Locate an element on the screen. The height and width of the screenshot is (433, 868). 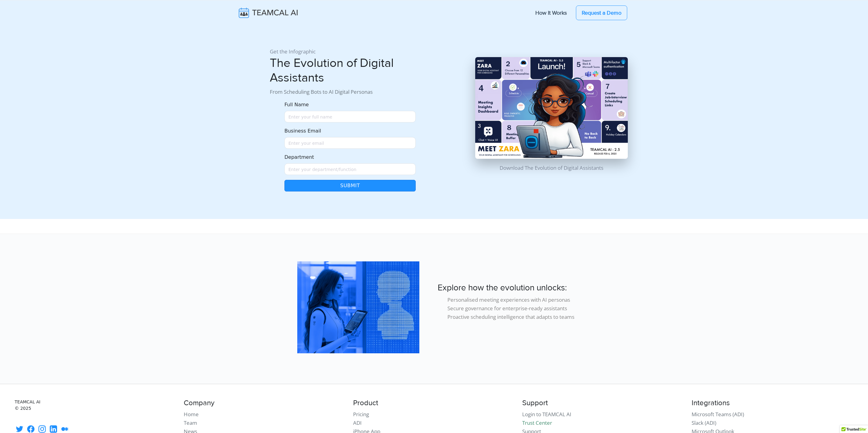
a: Login to TEAMCAL AI is located at coordinates (546, 414).